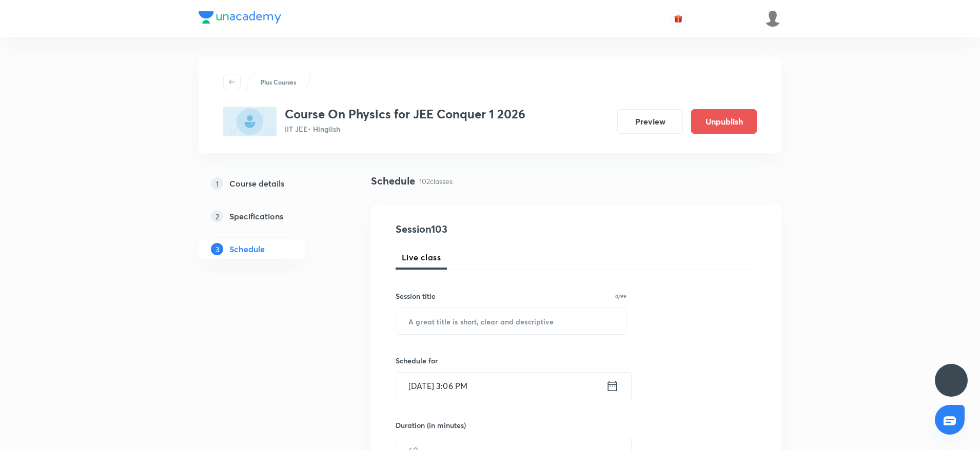  Describe the element at coordinates (278, 82) in the screenshot. I see `p: Plus Courses` at that location.